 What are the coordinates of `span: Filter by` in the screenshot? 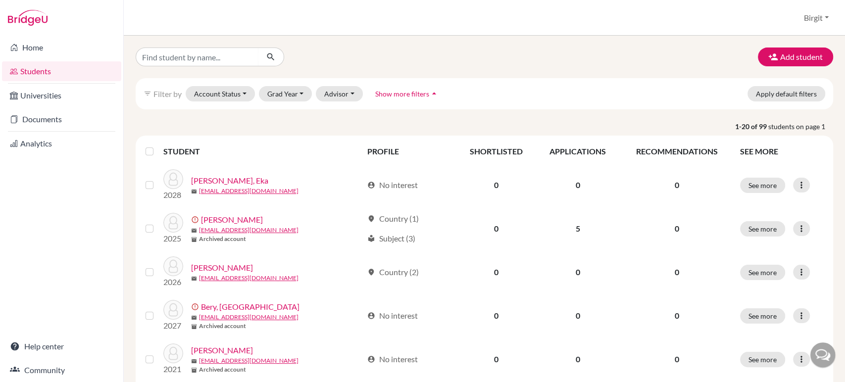 It's located at (167, 94).